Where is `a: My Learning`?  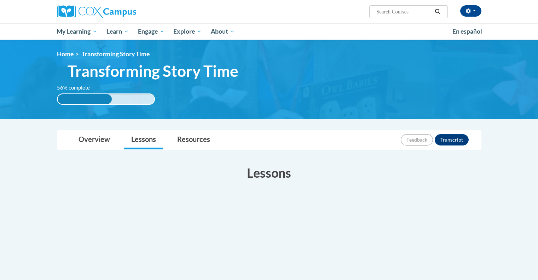
a: My Learning is located at coordinates (77, 32).